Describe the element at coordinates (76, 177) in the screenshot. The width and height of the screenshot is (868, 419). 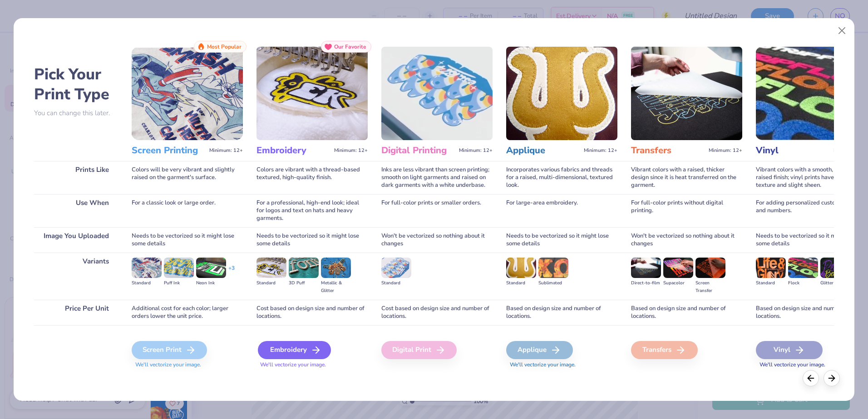
I see `div: Prints Like` at that location.